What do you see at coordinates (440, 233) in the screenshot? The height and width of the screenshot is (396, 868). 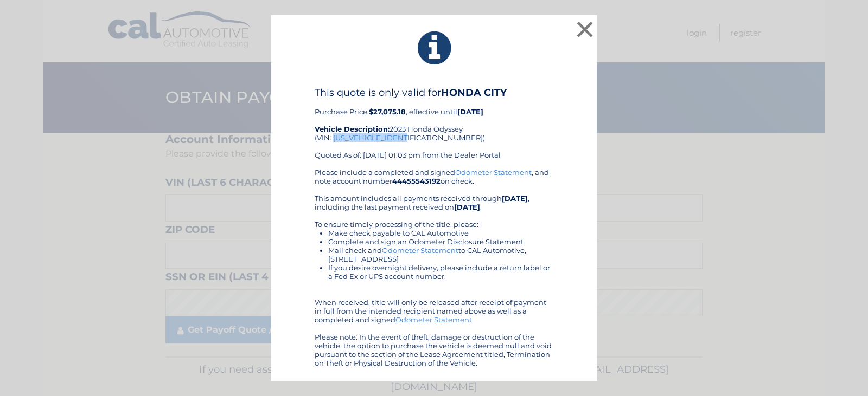 I see `li: Make check payable to CAL Automotive` at bounding box center [440, 233].